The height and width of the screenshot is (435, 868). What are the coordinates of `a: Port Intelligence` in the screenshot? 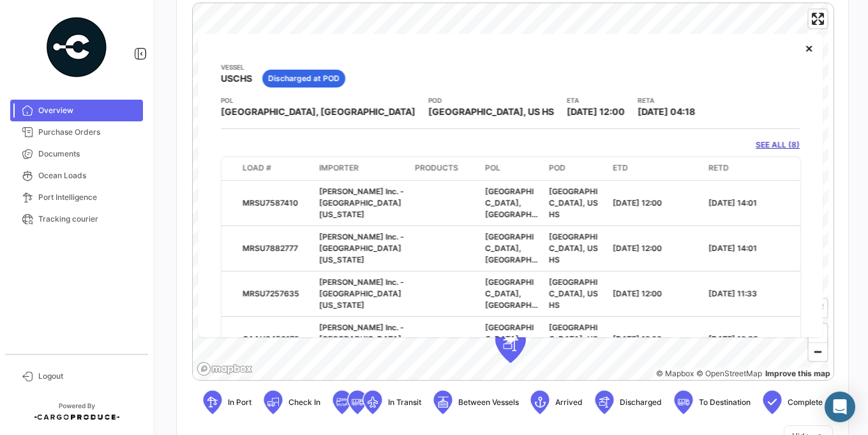 It's located at (76, 197).